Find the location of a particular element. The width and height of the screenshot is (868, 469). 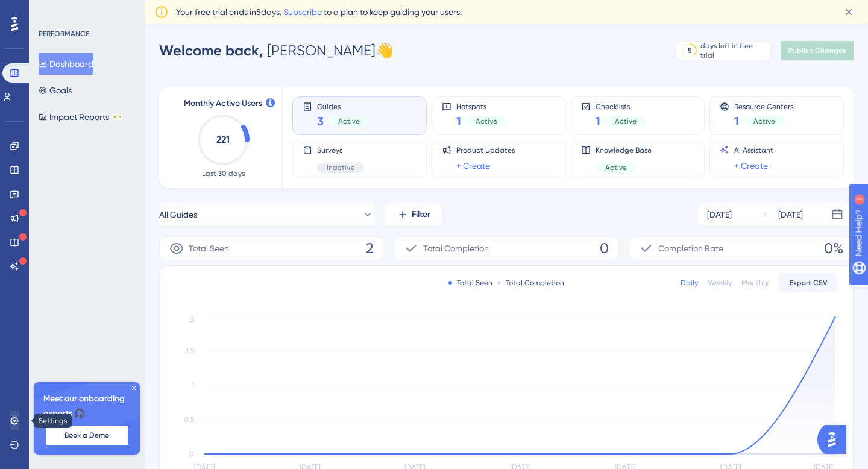

span: Surveys is located at coordinates (341, 151).